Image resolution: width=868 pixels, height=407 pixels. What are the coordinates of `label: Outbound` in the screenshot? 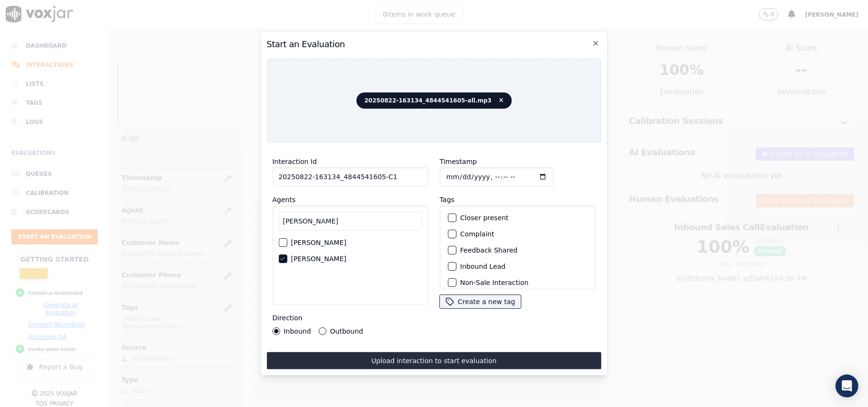 It's located at (346, 331).